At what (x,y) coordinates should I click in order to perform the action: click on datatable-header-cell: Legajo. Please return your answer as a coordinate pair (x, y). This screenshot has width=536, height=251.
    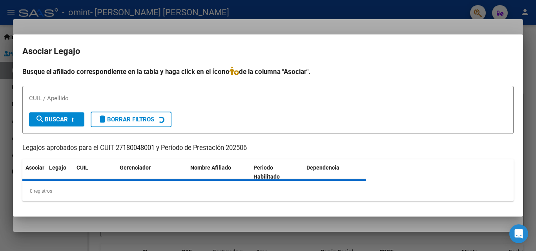
    Looking at the image, I should click on (60, 173).